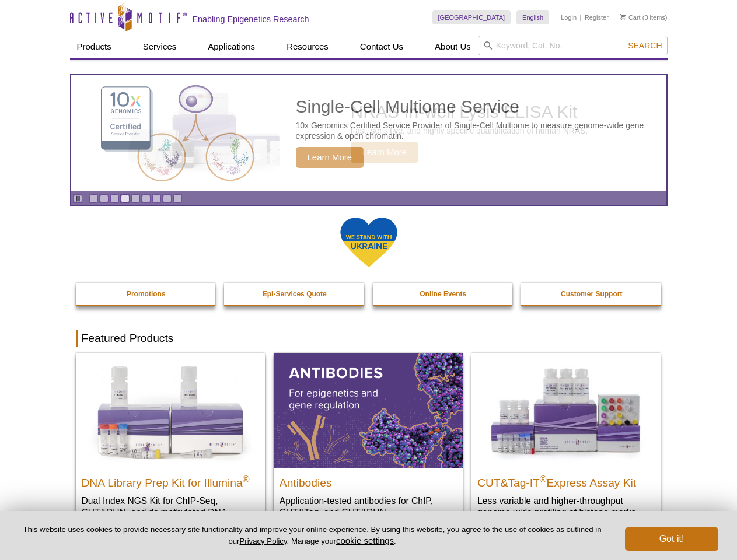  What do you see at coordinates (566, 507) in the screenshot?
I see `p: Less variable and higher-throughput genome-wide profiling of histone marks​.` at bounding box center [566, 507].